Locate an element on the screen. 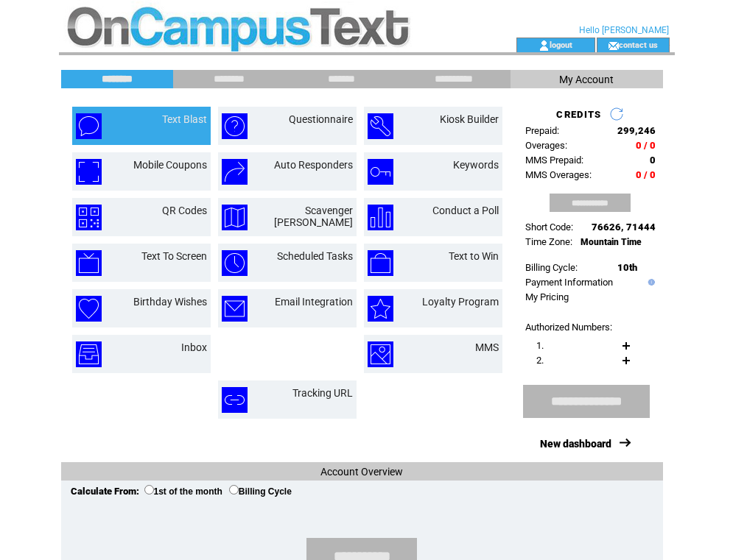 The height and width of the screenshot is (560, 733). img: keywords.png is located at coordinates (380, 172).